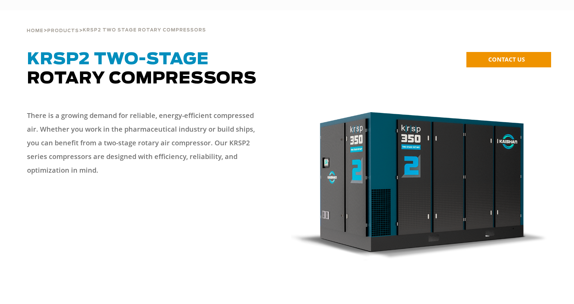 This screenshot has width=574, height=304. Describe the element at coordinates (509, 59) in the screenshot. I see `a: CONTACT US` at that location.